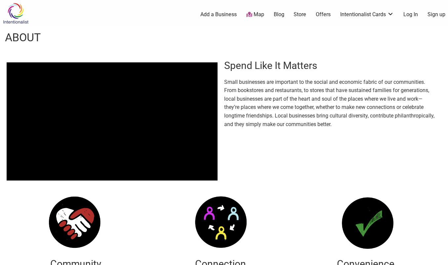  Describe the element at coordinates (23, 38) in the screenshot. I see `h1: About` at that location.